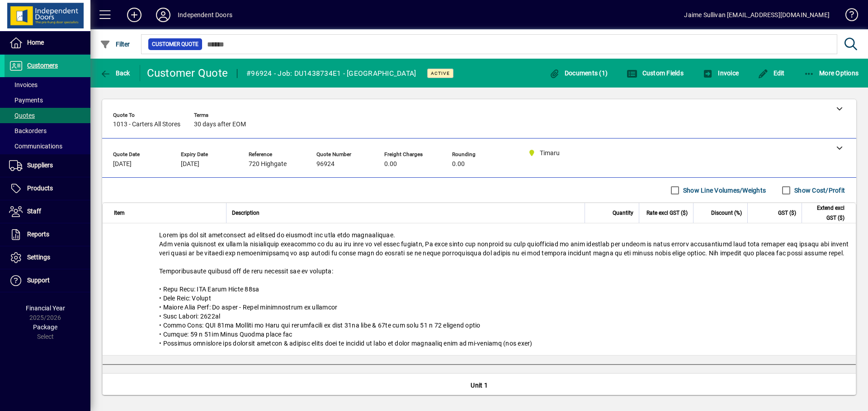 This screenshot has width=868, height=411. I want to click on span: Back, so click(115, 73).